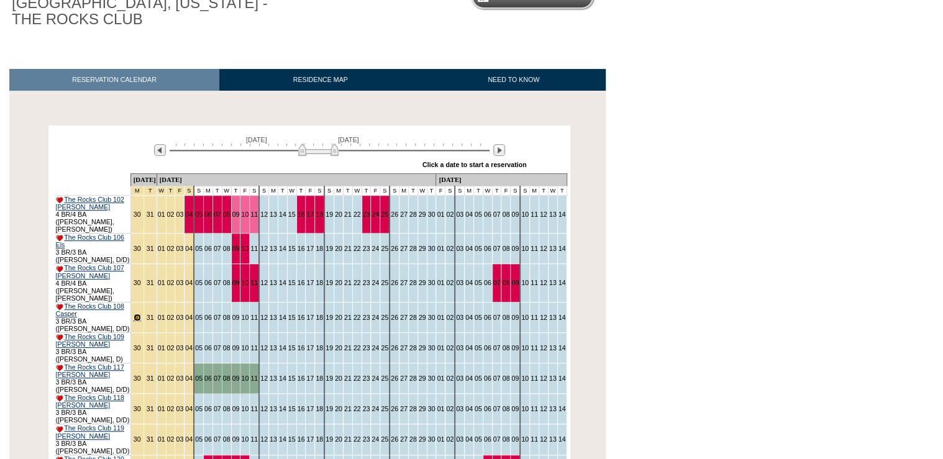 Image resolution: width=943 pixels, height=459 pixels. Describe the element at coordinates (114, 79) in the screenshot. I see `a: RESERVATION CALENDAR` at that location.